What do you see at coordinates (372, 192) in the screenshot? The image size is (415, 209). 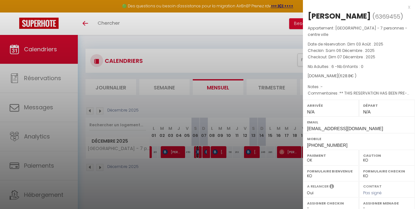 I see `span: Pas signé` at bounding box center [372, 192].